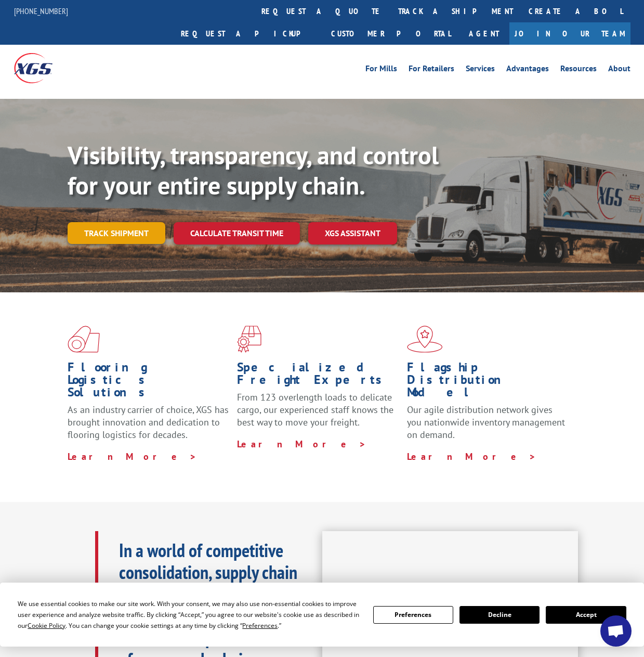 This screenshot has width=644, height=657. I want to click on button: Accept, so click(586, 615).